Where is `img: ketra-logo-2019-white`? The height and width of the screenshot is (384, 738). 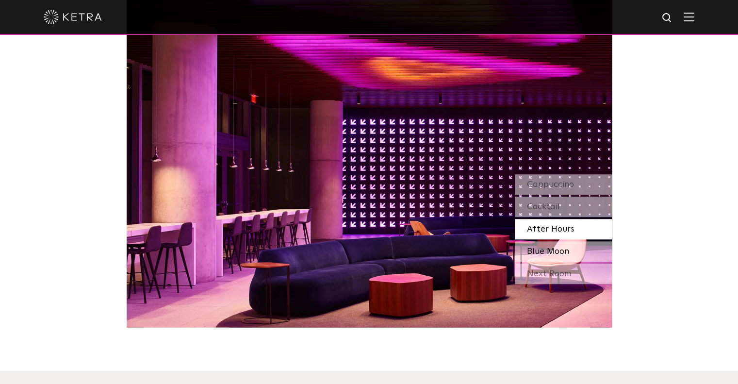
img: ketra-logo-2019-white is located at coordinates (73, 17).